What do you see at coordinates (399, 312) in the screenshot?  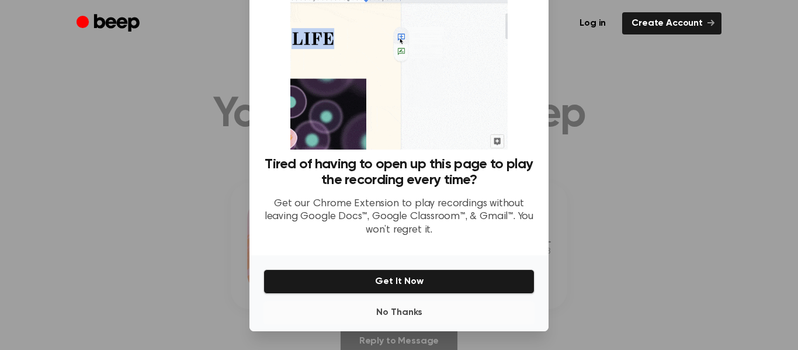 I see `button: No Thanks` at bounding box center [399, 312].